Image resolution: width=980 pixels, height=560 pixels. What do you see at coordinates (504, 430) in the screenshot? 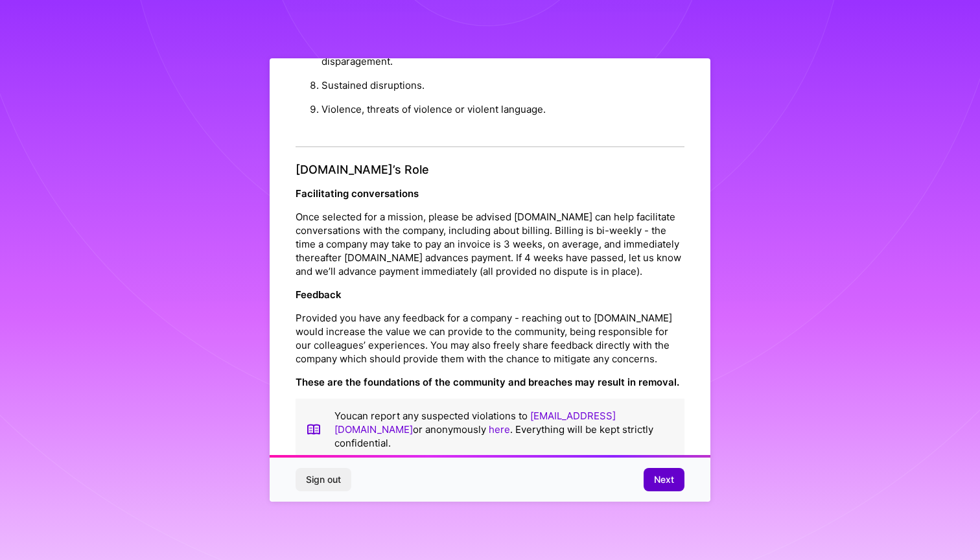
I see `p: You can report any suspected violations to or anonymously . Everything will be kept strictly conf...` at bounding box center [504, 430].